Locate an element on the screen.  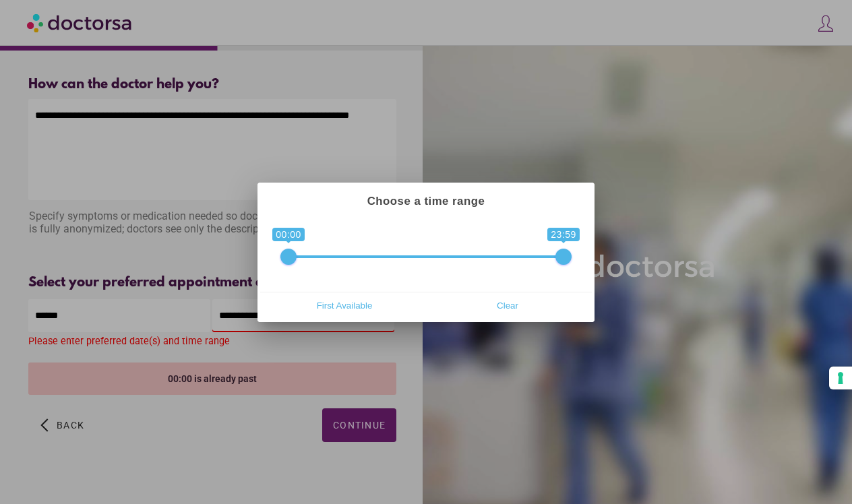
button: First Available is located at coordinates (345, 306).